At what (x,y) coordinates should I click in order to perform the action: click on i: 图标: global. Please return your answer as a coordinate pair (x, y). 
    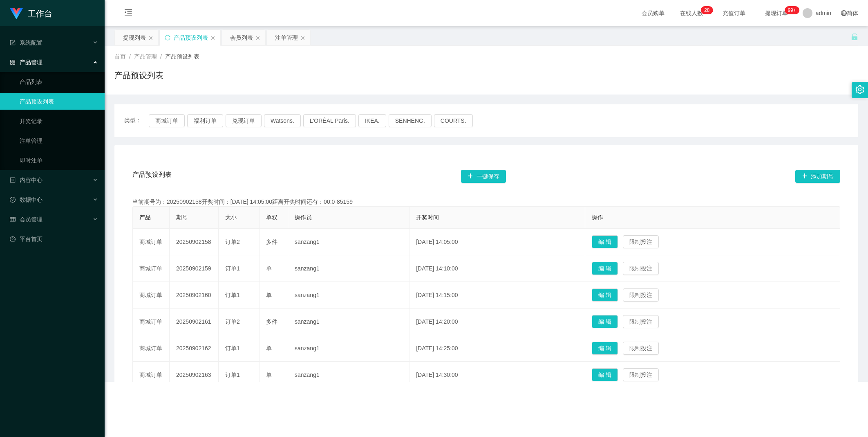
    Looking at the image, I should click on (844, 13).